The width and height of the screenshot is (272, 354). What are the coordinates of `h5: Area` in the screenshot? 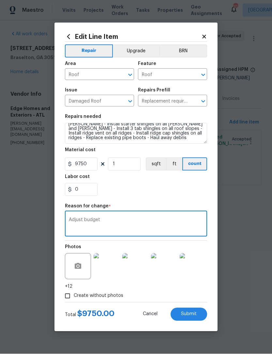 It's located at (71, 64).